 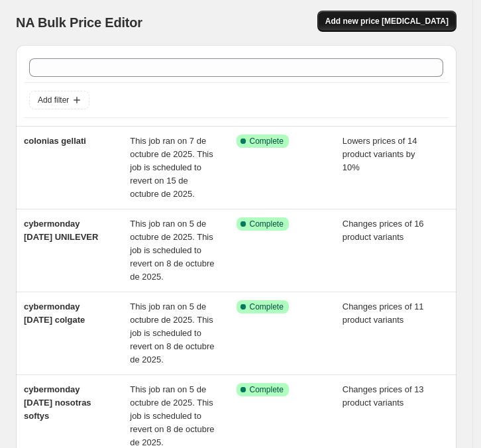 What do you see at coordinates (55, 141) in the screenshot?
I see `span: colonias gellati` at bounding box center [55, 141].